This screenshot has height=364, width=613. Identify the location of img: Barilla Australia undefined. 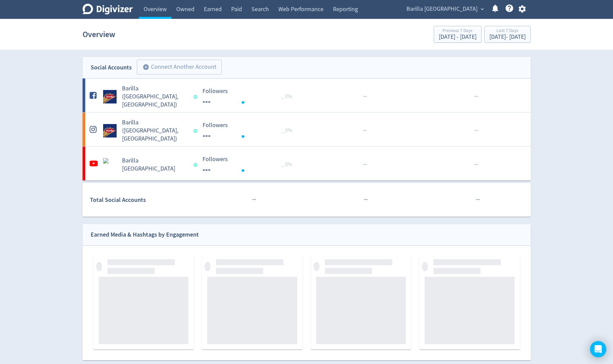
(110, 165).